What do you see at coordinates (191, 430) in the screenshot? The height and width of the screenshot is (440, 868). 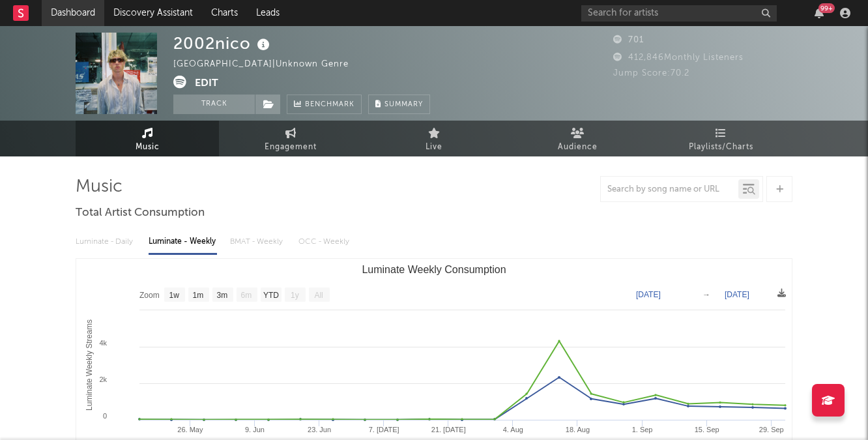 I see `text: 26. May` at bounding box center [191, 430].